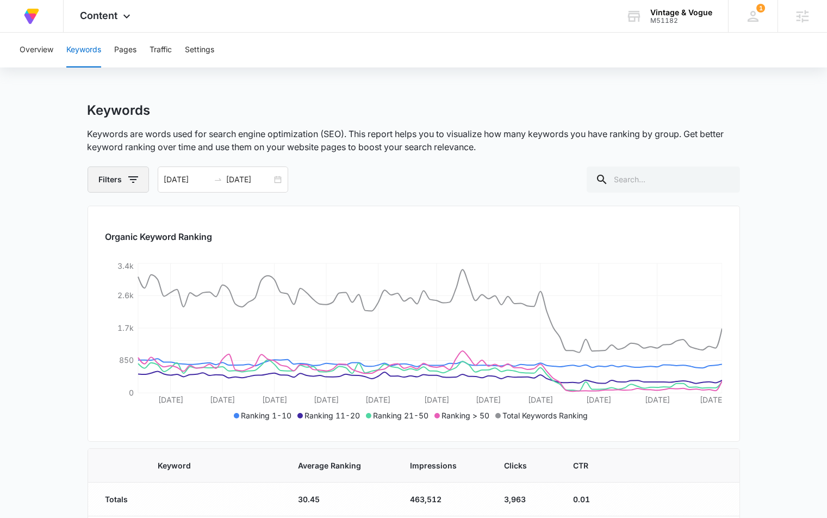 This screenshot has height=518, width=827. I want to click on div: account name, so click(681, 13).